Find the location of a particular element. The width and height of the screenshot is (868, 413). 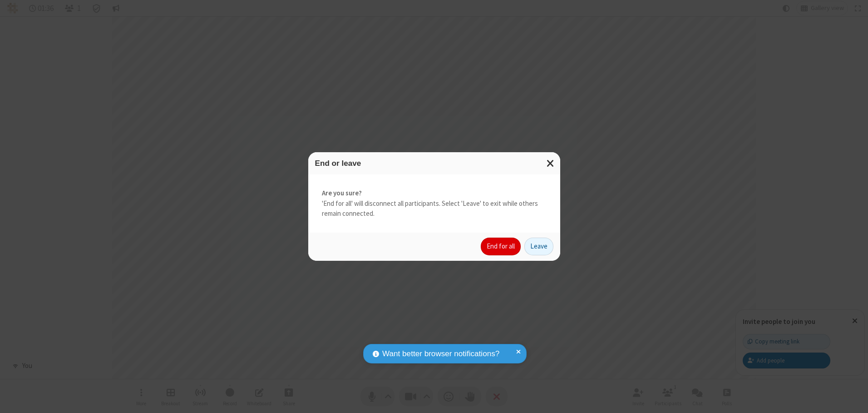

button: Leave is located at coordinates (539, 247).